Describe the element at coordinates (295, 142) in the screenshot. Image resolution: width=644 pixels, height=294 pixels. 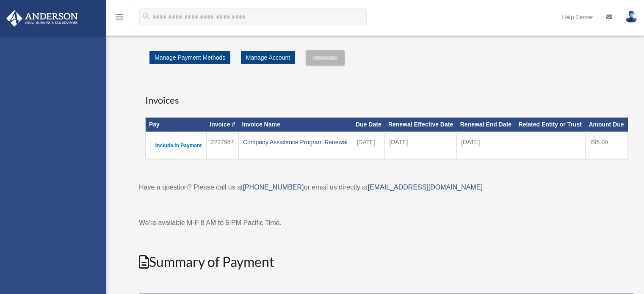
I see `div: Company Assistance Program Renewal` at that location.